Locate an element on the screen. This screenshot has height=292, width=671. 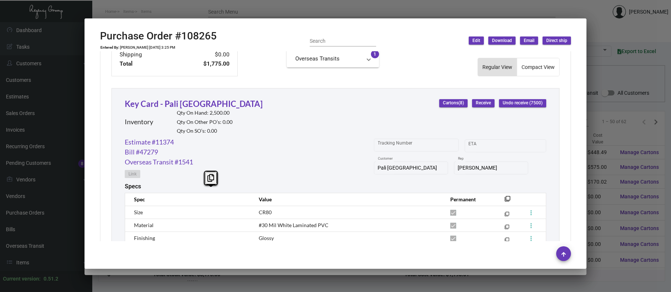
h2: Specs is located at coordinates (133, 186).